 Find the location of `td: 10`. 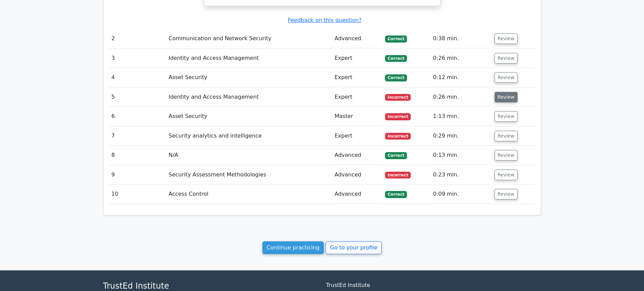

td: 10 is located at coordinates (137, 194).